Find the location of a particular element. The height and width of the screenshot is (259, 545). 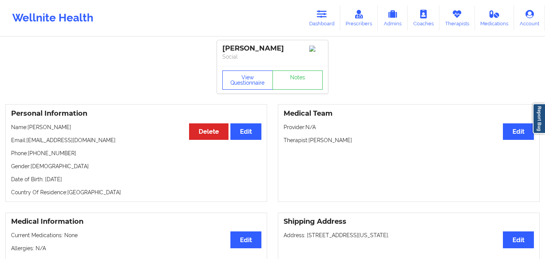

a: Medications is located at coordinates (494, 18).